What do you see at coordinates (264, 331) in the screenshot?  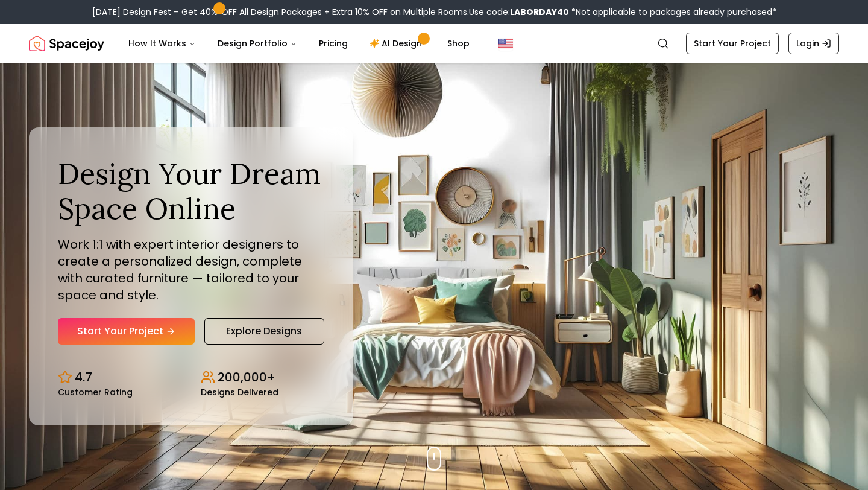 I see `a: Explore Designs` at bounding box center [264, 331].